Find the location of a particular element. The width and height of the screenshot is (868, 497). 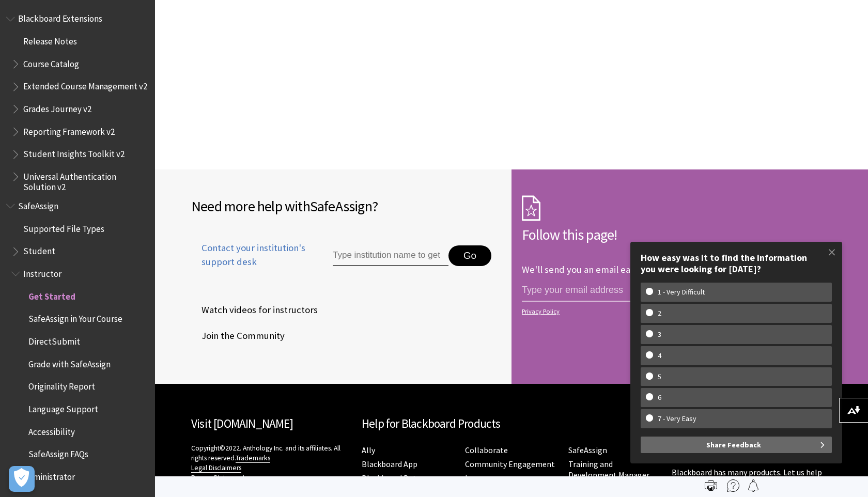

span: Reporting Framework v2 is located at coordinates (69, 129).